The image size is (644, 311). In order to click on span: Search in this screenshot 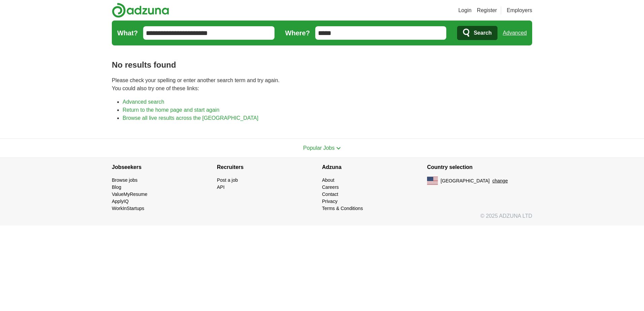, I will do `click(482, 33)`.